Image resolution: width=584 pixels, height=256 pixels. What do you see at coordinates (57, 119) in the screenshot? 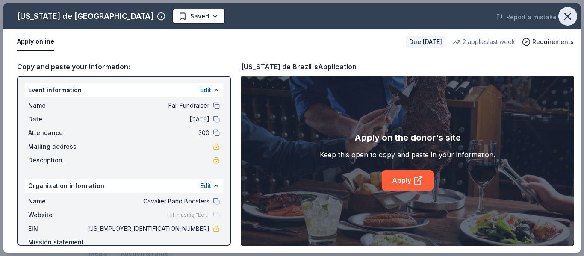
I see `span: Date` at bounding box center [57, 119].